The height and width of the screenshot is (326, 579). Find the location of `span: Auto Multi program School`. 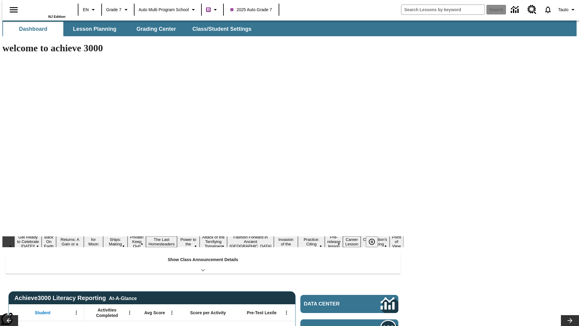

span: Auto Multi program School is located at coordinates (164, 10).